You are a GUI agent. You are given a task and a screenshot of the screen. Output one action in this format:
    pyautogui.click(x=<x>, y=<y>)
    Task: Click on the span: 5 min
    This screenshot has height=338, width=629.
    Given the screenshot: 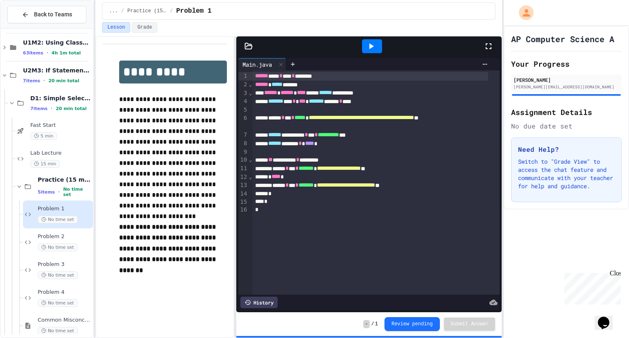 What is the action you would take?
    pyautogui.click(x=43, y=136)
    